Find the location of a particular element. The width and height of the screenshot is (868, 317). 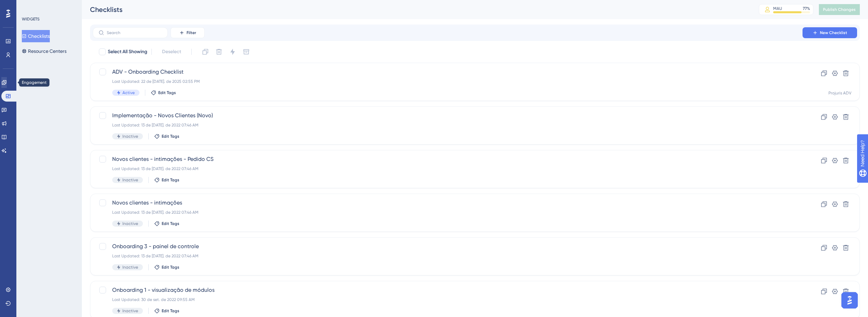

div: 77 % is located at coordinates (807, 8).